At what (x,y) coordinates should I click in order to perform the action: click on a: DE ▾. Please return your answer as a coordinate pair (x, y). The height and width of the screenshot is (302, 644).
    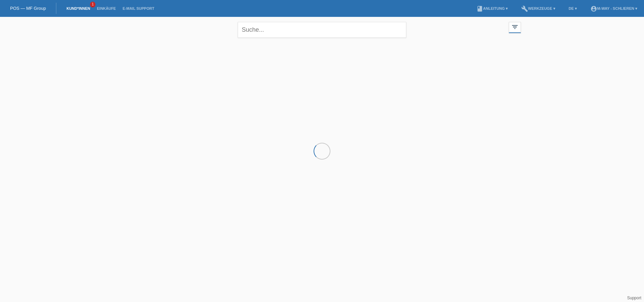
    Looking at the image, I should click on (573, 8).